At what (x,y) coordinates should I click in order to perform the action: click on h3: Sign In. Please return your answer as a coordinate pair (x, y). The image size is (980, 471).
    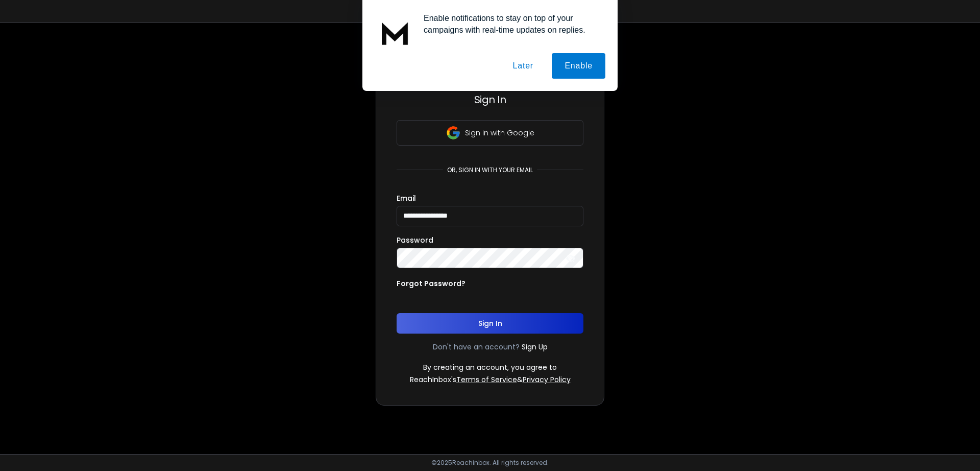
    Looking at the image, I should click on (490, 99).